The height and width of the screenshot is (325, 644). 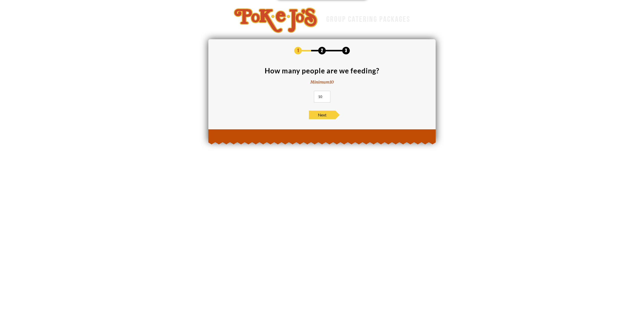 What do you see at coordinates (322, 115) in the screenshot?
I see `span: Next` at bounding box center [322, 115].